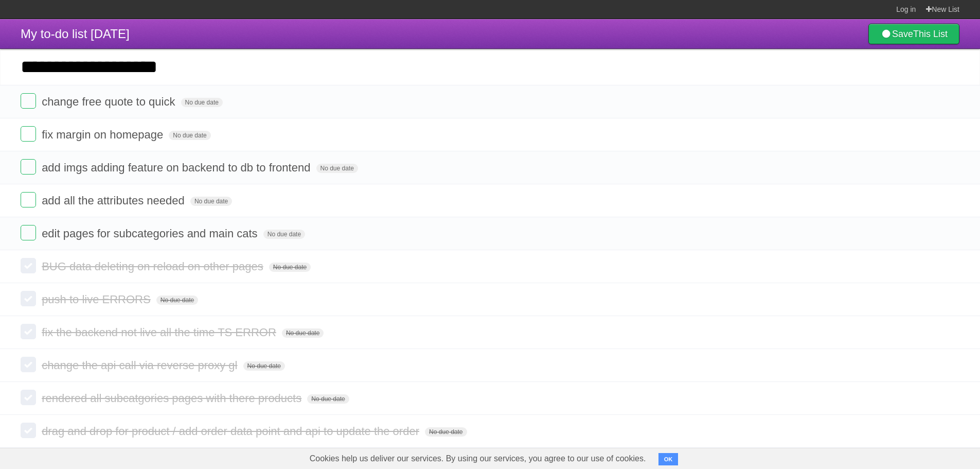 This screenshot has height=469, width=980. Describe the element at coordinates (930, 34) in the screenshot. I see `b: This List` at that location.